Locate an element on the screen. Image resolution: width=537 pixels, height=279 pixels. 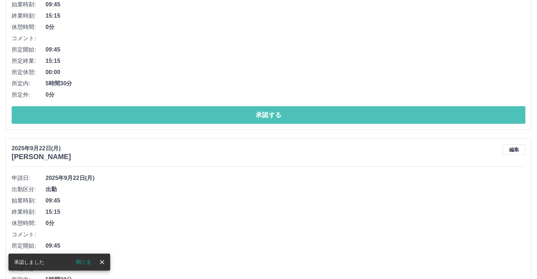
button: close is located at coordinates (102, 263).